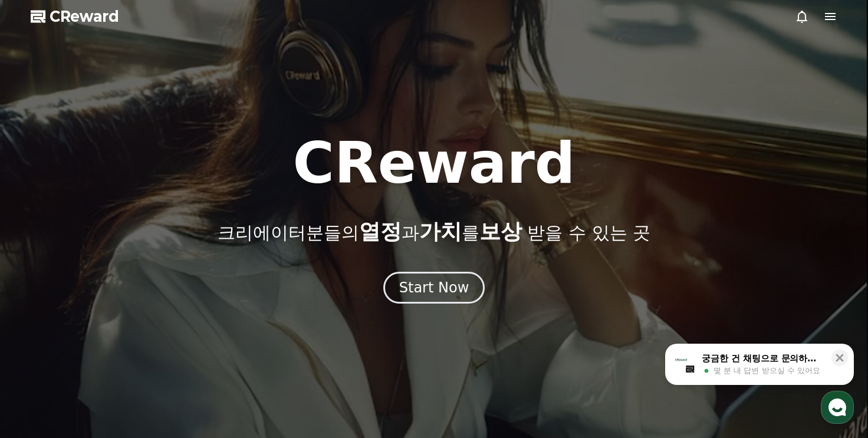  Describe the element at coordinates (434, 289) in the screenshot. I see `a: Start Now` at that location.